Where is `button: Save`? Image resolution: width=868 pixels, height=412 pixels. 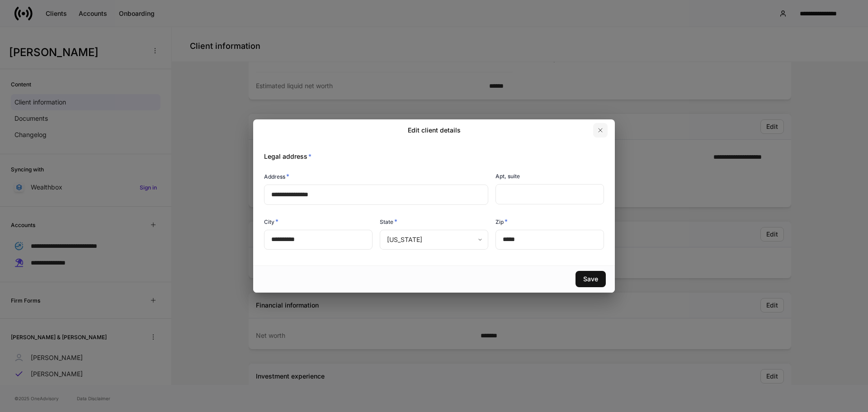 button: Save is located at coordinates (591, 279).